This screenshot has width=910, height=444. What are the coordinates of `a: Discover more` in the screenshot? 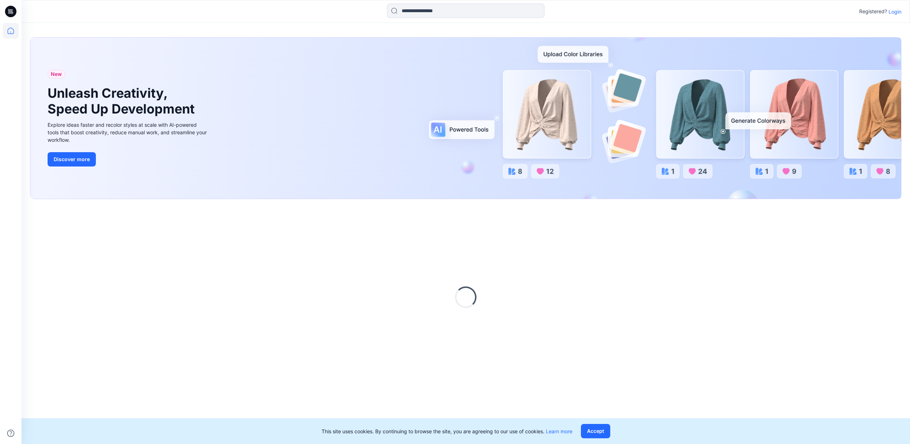 It's located at (128, 159).